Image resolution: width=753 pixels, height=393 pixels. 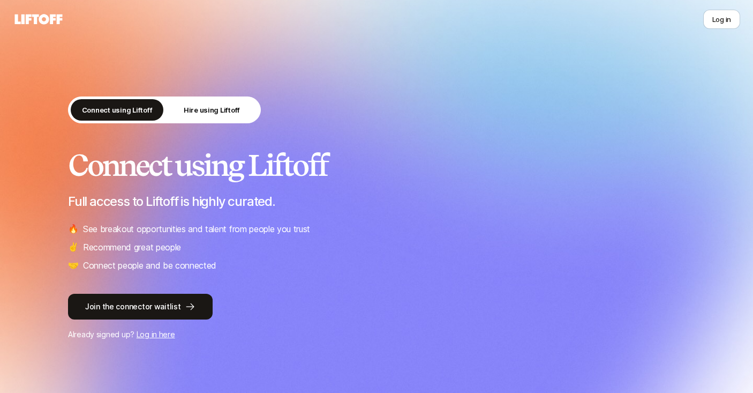 What do you see at coordinates (197, 229) in the screenshot?
I see `p: See breakout opportunities and talent from people you trust` at bounding box center [197, 229].